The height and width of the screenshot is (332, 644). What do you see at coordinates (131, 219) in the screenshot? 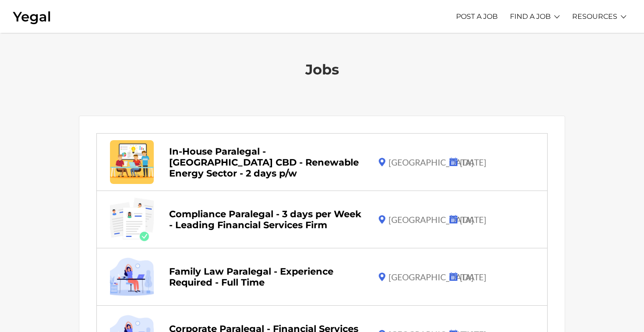
I see `img: undraw_hiring_cyhs.png` at bounding box center [131, 219].